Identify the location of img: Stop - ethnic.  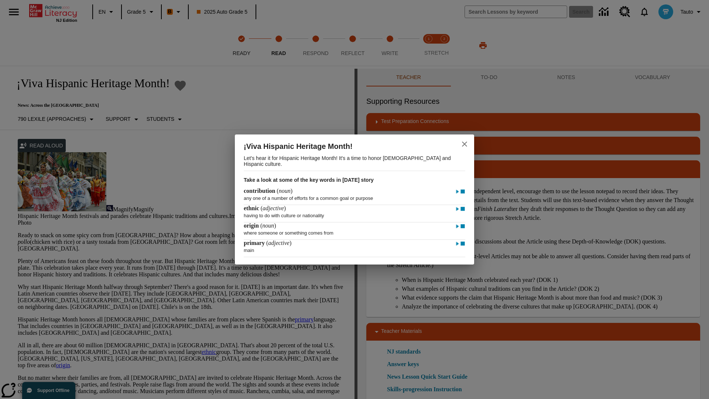
(463, 209).